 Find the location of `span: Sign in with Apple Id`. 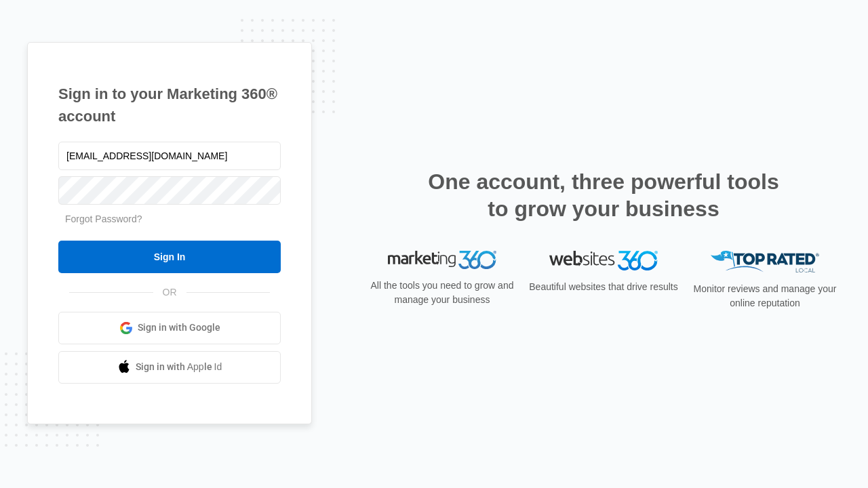

span: Sign in with Apple Id is located at coordinates (179, 367).